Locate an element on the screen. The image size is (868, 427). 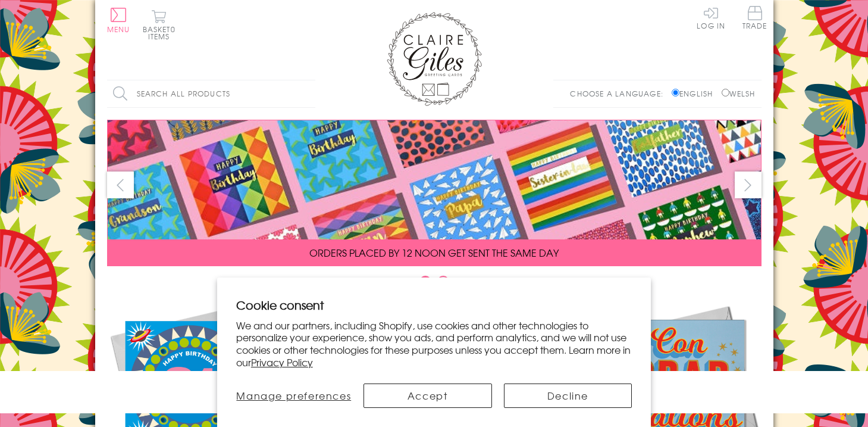
img: Claire Giles Greetings Cards is located at coordinates (434, 59).